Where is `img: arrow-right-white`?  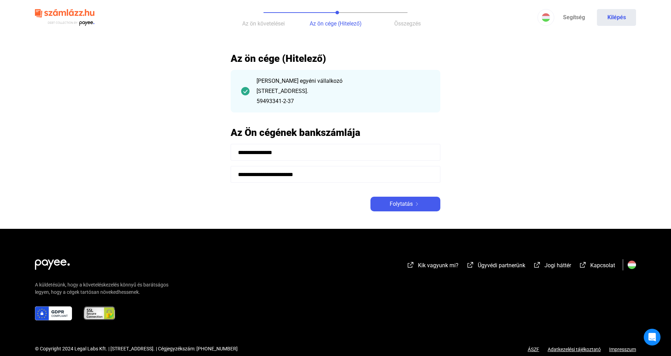 img: arrow-right-white is located at coordinates (417, 204).